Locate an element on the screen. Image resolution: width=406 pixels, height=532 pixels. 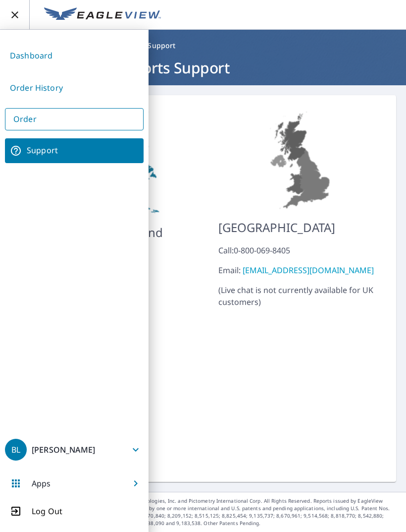
button: Apps is located at coordinates (75, 483).